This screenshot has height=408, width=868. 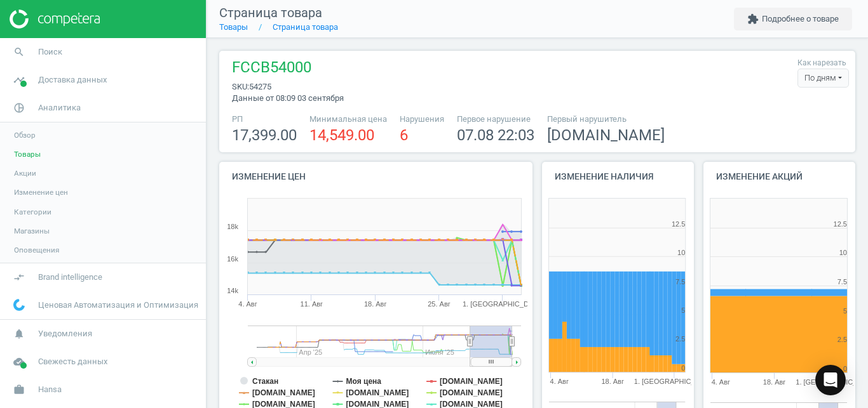 I want to click on h4: Изменение наличия, so click(x=618, y=176).